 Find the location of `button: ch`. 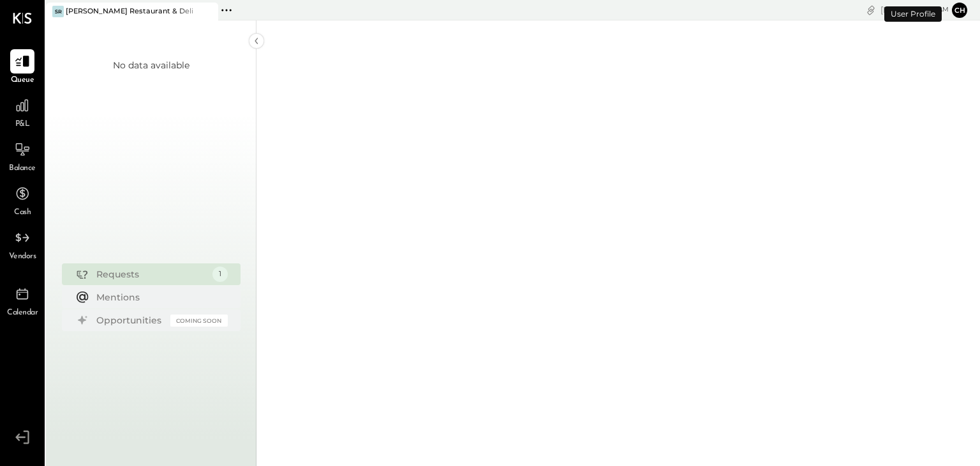

button: ch is located at coordinates (960, 10).